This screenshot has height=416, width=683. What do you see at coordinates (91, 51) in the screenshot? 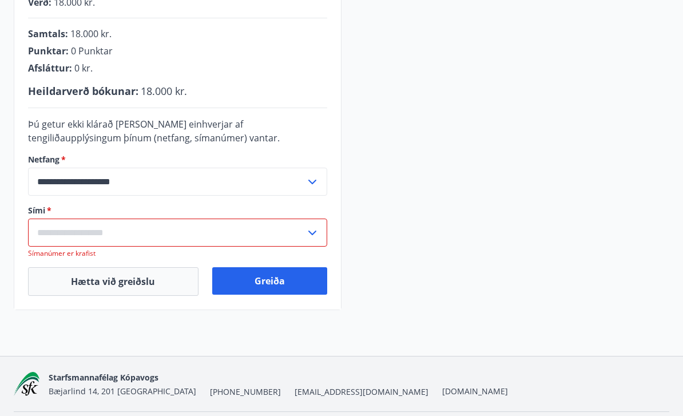
I see `span: 0 Punktar` at bounding box center [91, 51].